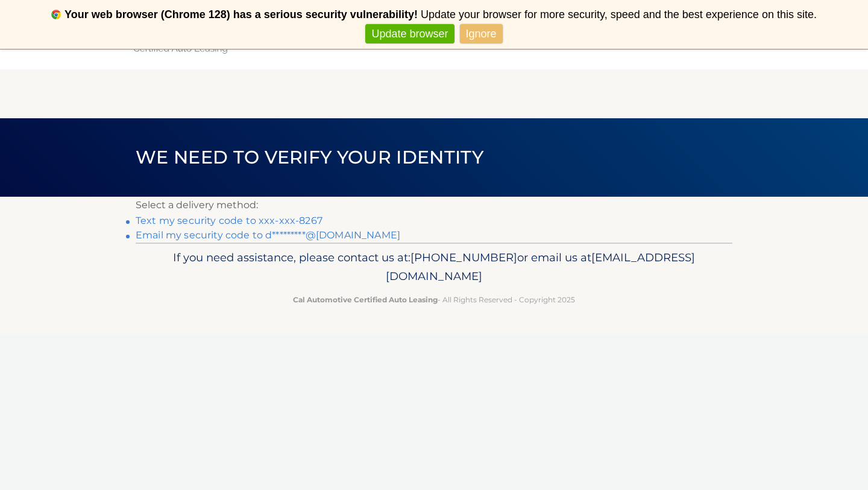  What do you see at coordinates (366, 299) in the screenshot?
I see `strong: Cal Automotive Certified Auto Leasing` at bounding box center [366, 299].